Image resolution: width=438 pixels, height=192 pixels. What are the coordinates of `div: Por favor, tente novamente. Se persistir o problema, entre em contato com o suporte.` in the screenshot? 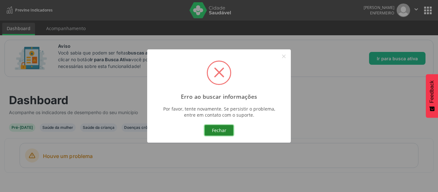 It's located at (219, 112).